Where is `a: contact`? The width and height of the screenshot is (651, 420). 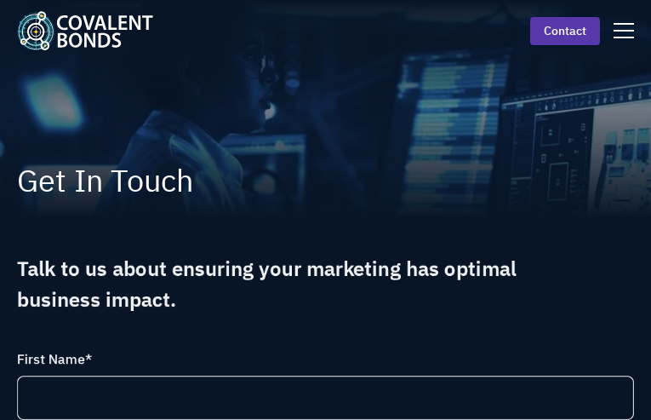
a: contact is located at coordinates (565, 31).